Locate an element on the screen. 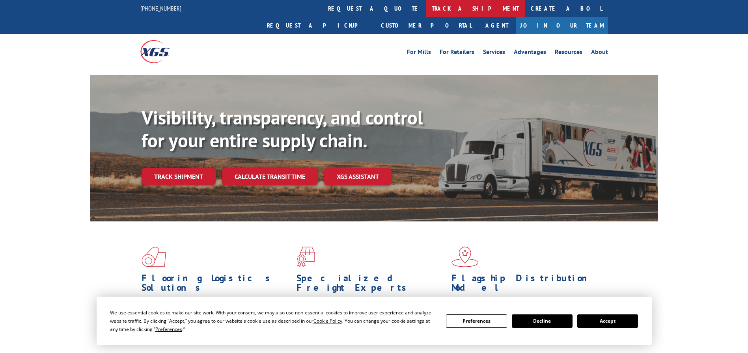 The width and height of the screenshot is (748, 353). img: xgs-icon-focused-on-flooring-red is located at coordinates (306, 257).